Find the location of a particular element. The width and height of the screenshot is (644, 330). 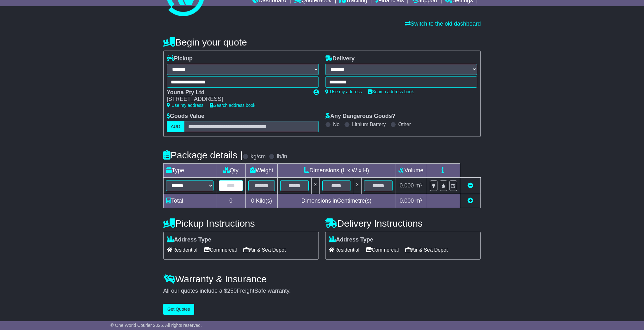

div: All our quotes include a $ FreightSafe warranty. is located at coordinates (322, 291).